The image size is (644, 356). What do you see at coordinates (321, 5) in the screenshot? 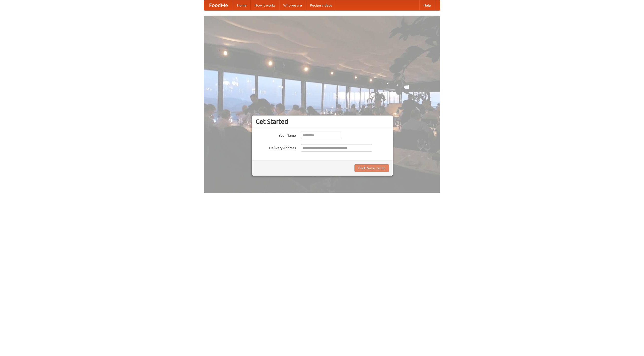
I see `a: Recipe videos` at bounding box center [321, 5].